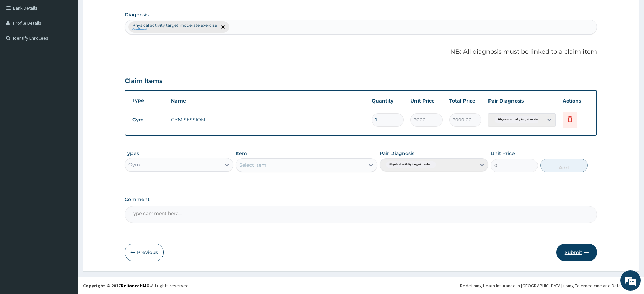 This screenshot has height=294, width=644. Describe the element at coordinates (253, 166) in the screenshot. I see `div: Select Item` at that location.